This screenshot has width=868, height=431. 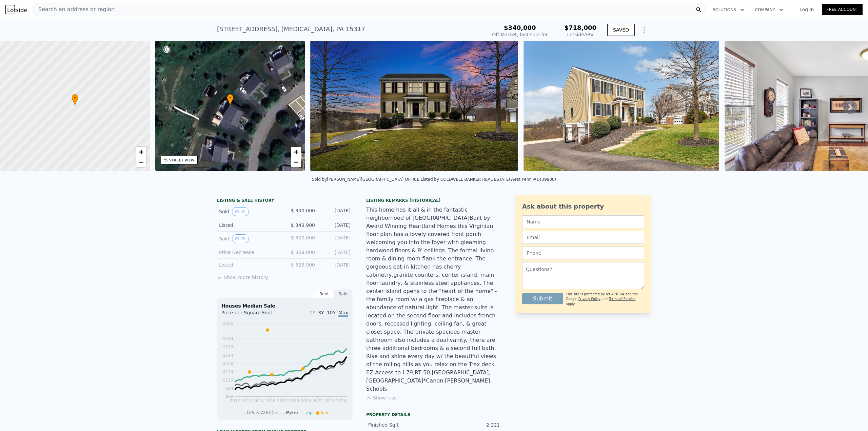 I want to click on button: Show Options, so click(x=644, y=30).